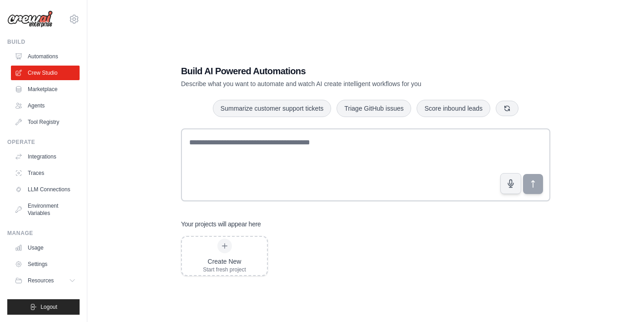 This screenshot has width=644, height=322. I want to click on div: Start fresh project, so click(224, 270).